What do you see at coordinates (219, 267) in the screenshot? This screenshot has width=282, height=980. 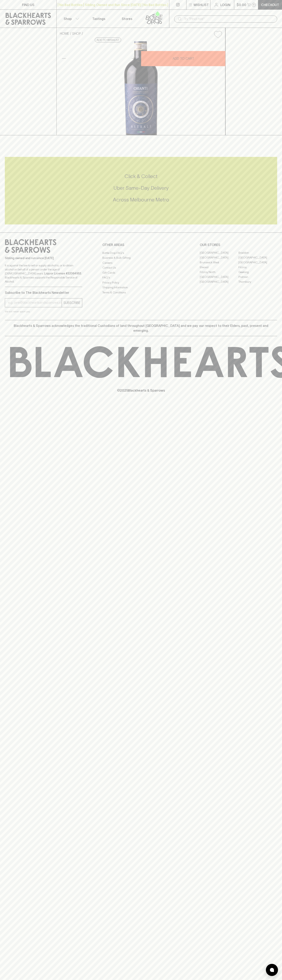 I see `a: Elwood` at bounding box center [219, 267].